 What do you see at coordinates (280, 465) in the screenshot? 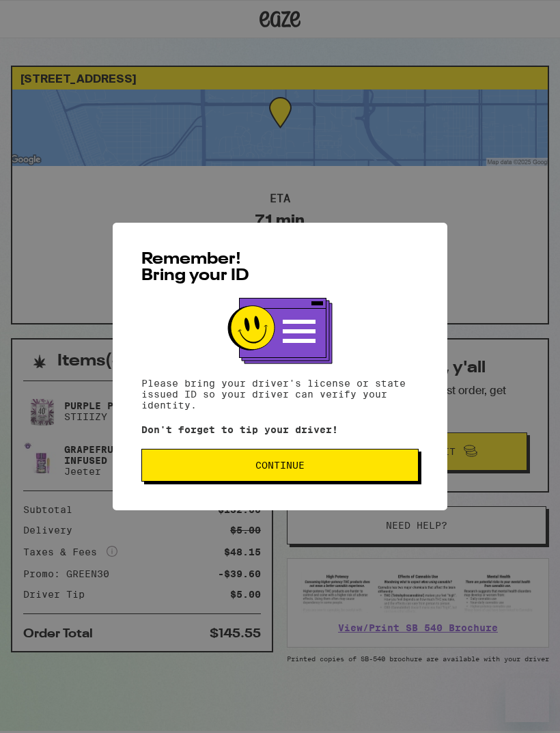
I see `span: Continue` at bounding box center [280, 465].